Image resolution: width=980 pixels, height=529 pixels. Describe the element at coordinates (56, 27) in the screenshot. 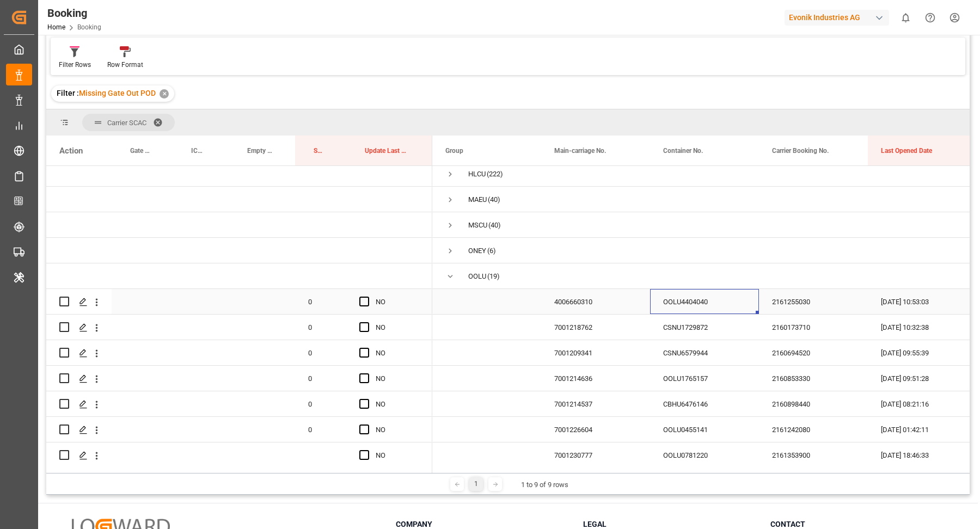

I see `a: Home` at that location.